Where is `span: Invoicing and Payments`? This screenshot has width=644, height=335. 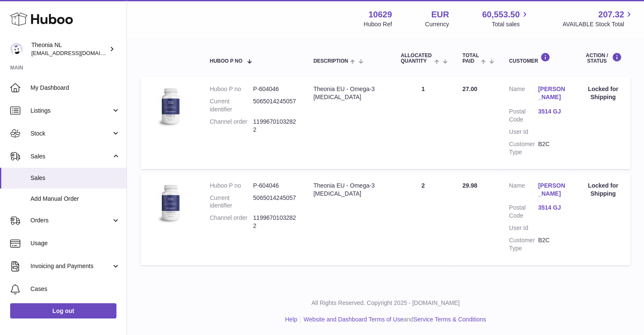 span: Invoicing and Payments is located at coordinates (71, 266).